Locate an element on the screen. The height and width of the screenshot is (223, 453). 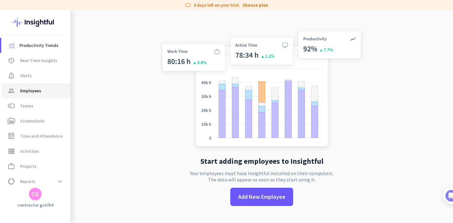
i: work_outline is located at coordinates (11, 166).